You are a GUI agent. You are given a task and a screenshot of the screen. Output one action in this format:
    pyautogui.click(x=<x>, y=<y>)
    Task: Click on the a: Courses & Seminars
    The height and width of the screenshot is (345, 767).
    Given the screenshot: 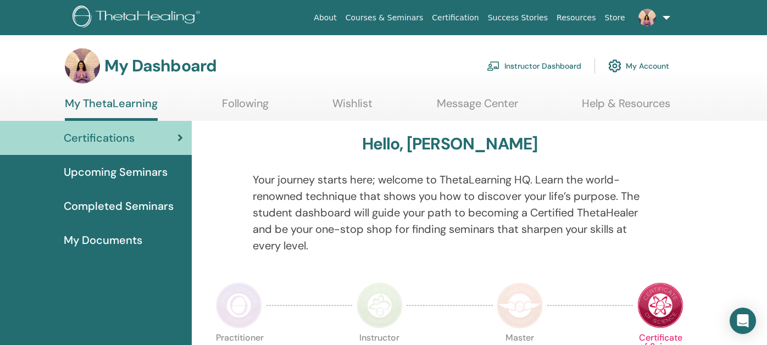 What is the action you would take?
    pyautogui.click(x=385, y=18)
    